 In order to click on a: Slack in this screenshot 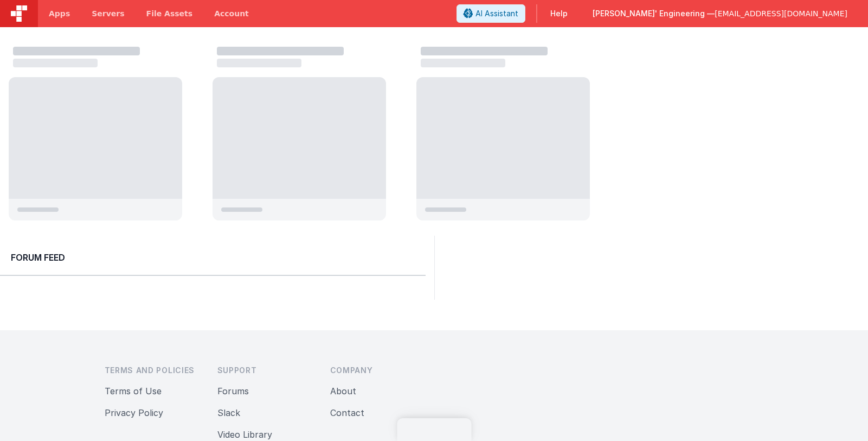, I will do `click(229, 413)`.